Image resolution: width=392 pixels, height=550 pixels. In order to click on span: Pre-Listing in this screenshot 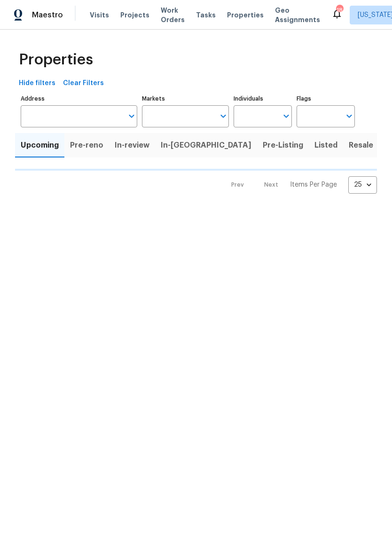, I will do `click(283, 145)`.